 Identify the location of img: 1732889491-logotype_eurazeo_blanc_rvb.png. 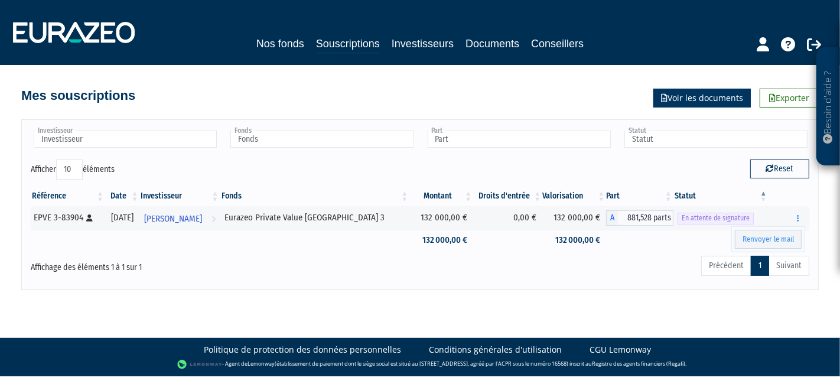
(74, 33).